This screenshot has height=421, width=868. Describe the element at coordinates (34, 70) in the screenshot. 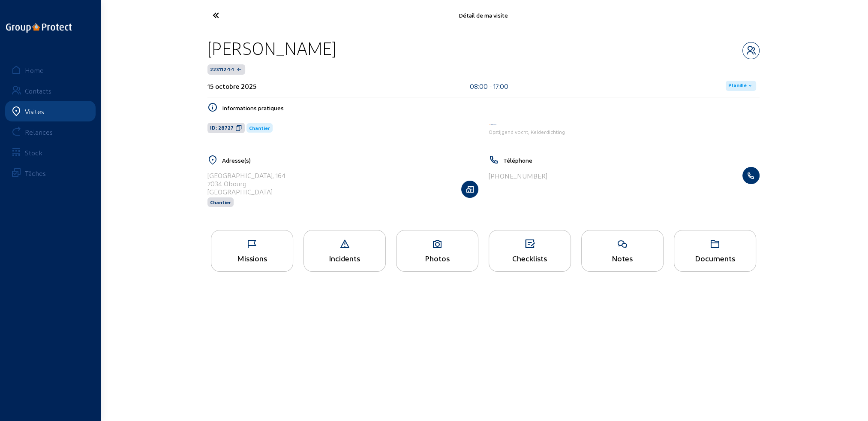

I see `div: Home` at that location.